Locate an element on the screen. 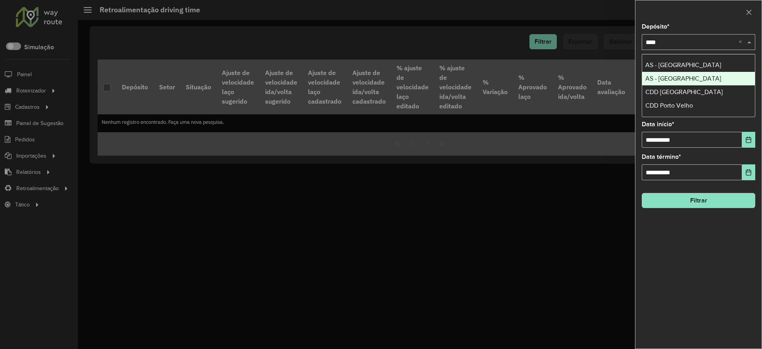  label: Depósito is located at coordinates (656, 27).